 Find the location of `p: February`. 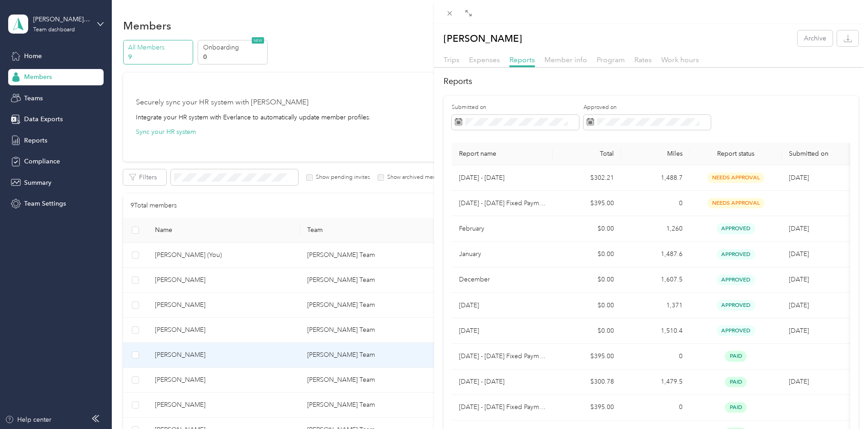

p: February is located at coordinates (502, 228).